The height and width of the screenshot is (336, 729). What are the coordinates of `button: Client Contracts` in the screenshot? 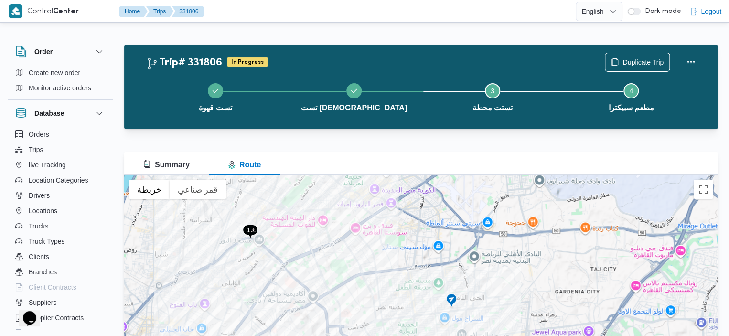 It's located at (60, 287).